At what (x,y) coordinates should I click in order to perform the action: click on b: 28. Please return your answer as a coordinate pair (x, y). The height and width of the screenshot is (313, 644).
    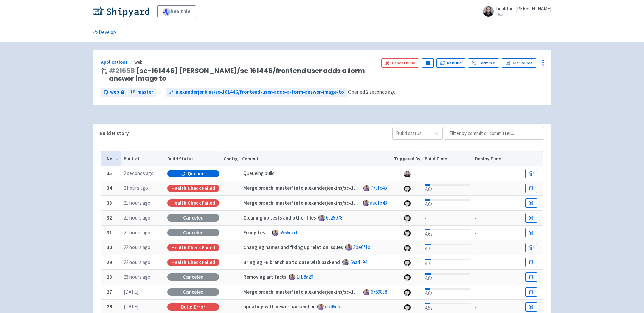
    Looking at the image, I should click on (110, 277).